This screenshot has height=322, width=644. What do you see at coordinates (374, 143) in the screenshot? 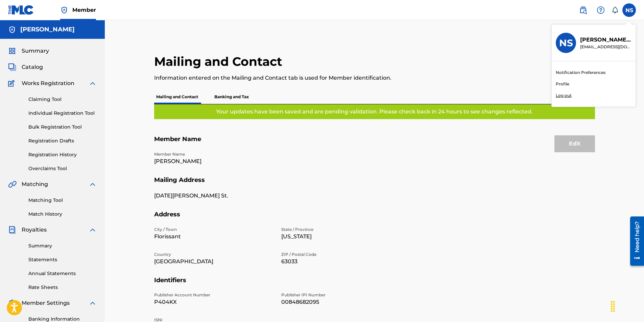
I see `h5: Member Name` at bounding box center [374, 143].